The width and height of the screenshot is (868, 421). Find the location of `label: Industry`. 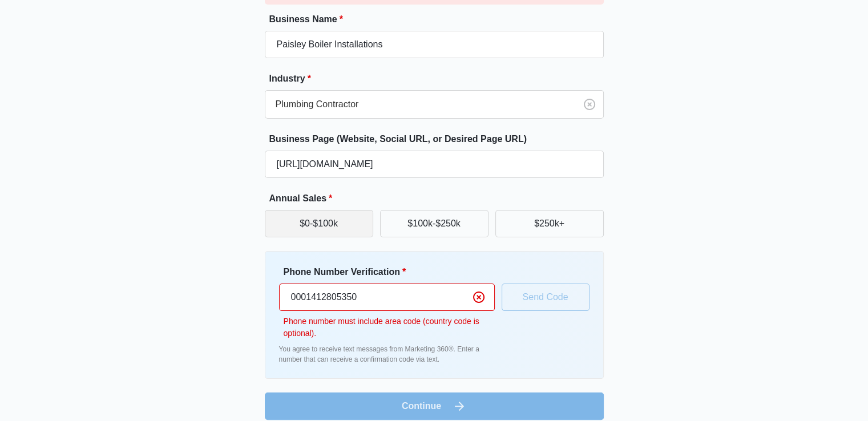

label: Industry is located at coordinates (438, 79).